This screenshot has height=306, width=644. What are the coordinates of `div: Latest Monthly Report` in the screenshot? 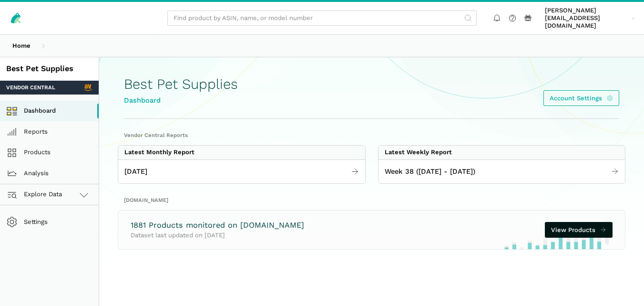 It's located at (159, 152).